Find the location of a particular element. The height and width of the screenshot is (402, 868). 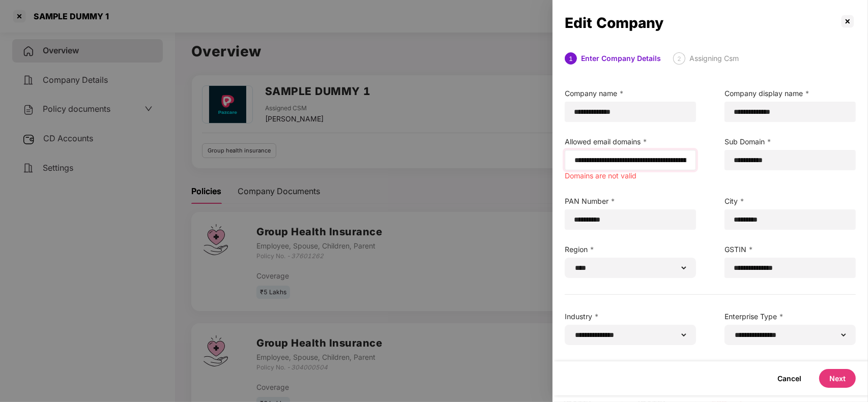

label: Industry is located at coordinates (631, 317).